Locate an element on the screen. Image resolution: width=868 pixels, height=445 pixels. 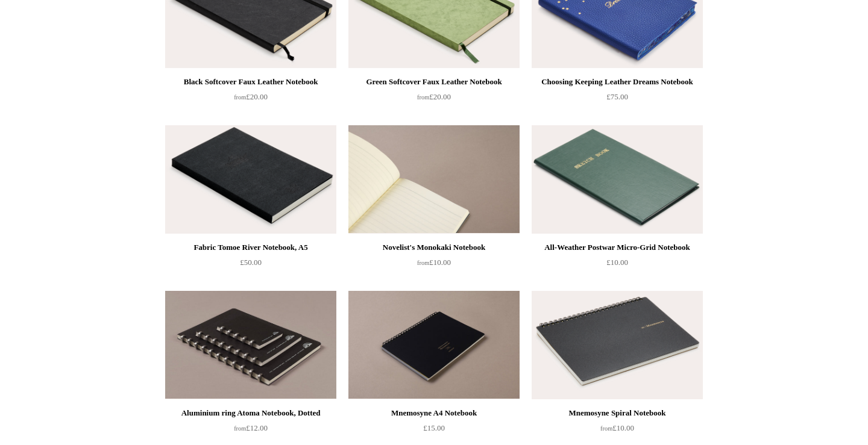
a: Mnemosyne Spiral Notebook Mnemosyne Spiral Notebook is located at coordinates (617, 345).